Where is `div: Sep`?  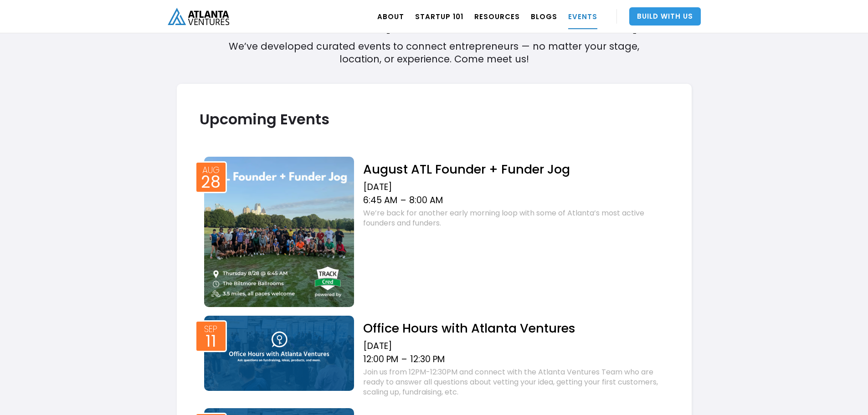 div: Sep is located at coordinates (210, 329).